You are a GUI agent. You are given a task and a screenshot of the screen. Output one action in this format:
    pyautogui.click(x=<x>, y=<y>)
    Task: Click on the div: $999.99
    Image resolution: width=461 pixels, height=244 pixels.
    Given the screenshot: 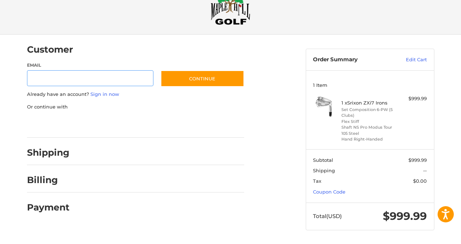 What is the action you would take?
    pyautogui.click(x=413, y=99)
    